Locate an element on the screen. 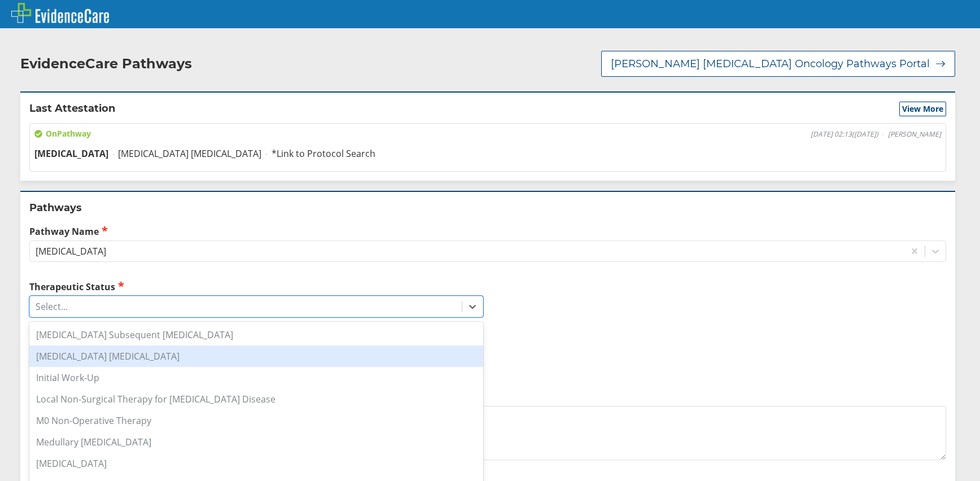  span: View More is located at coordinates (922, 109).